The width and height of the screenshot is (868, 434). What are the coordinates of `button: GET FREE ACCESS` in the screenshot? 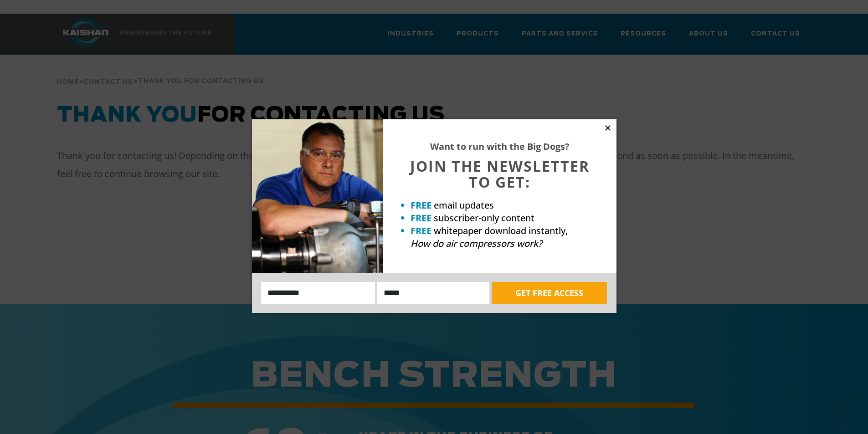 It's located at (549, 293).